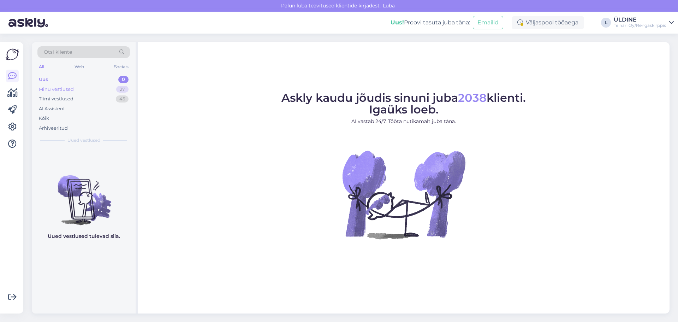  What do you see at coordinates (41, 67) in the screenshot?
I see `div: All` at bounding box center [41, 67].